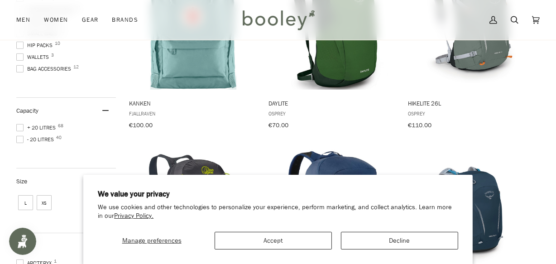 The image size is (556, 264). What do you see at coordinates (134, 216) in the screenshot?
I see `a: Privacy Policy.` at bounding box center [134, 216].